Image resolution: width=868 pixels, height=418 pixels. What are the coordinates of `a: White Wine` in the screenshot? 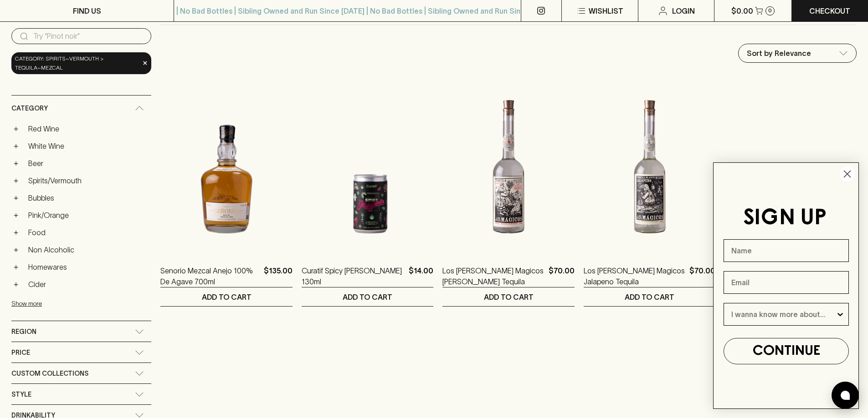 It's located at (87, 146).